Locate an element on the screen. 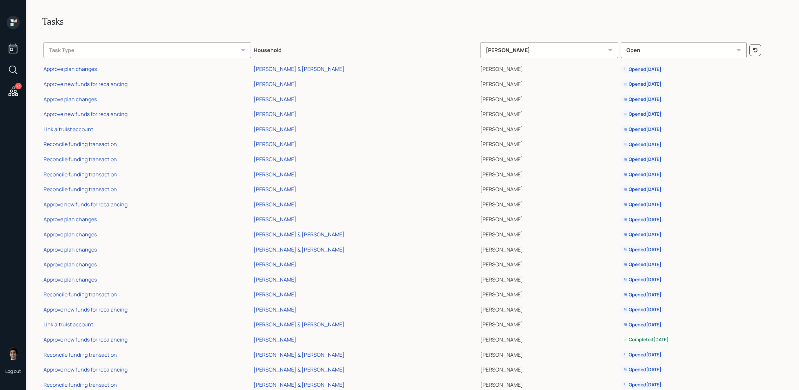 This screenshot has width=799, height=390. div: Log out is located at coordinates (13, 371).